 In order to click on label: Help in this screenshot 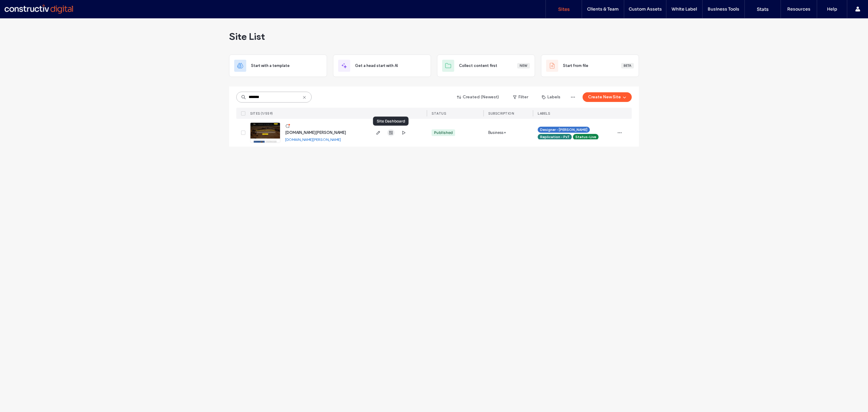, I will do `click(832, 9)`.